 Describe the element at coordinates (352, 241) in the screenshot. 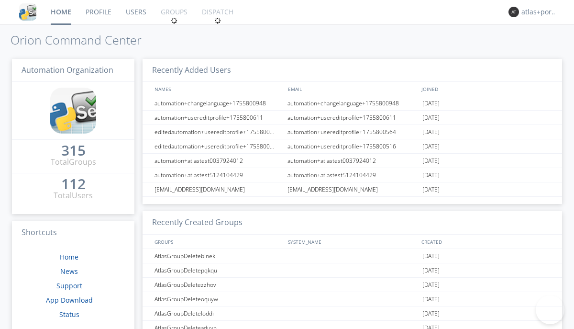

I see `div: SYSTEM_NAME` at that location.